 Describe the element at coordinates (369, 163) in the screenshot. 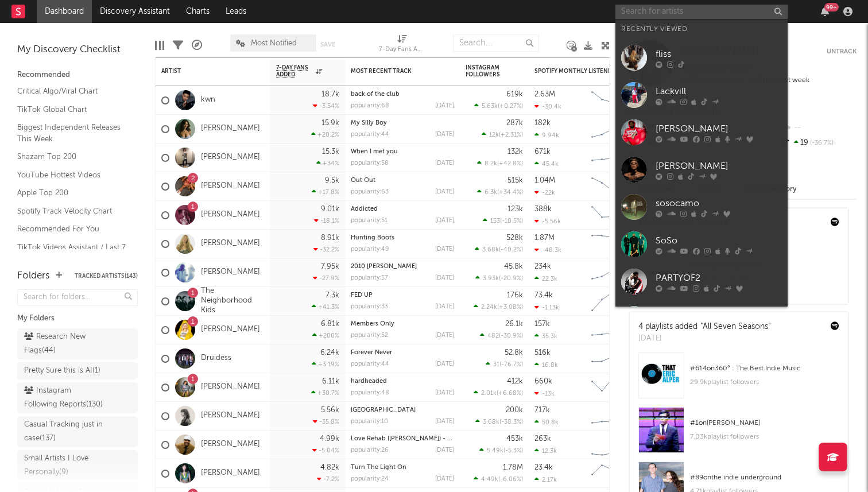

I see `div: popularity: 58` at that location.